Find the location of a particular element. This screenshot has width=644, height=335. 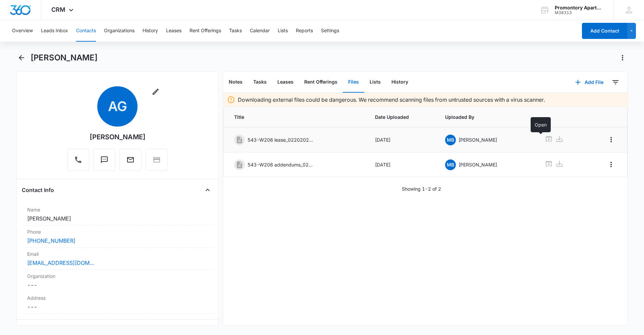

label: Phone is located at coordinates (117, 232).